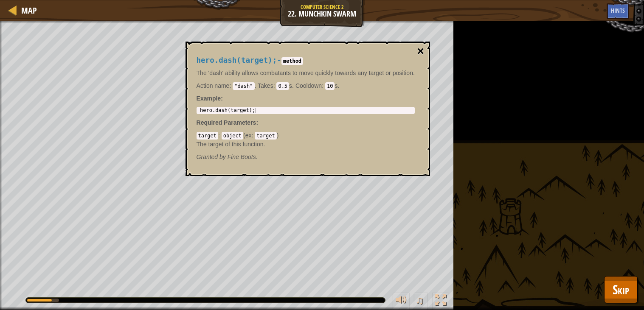  Describe the element at coordinates (237, 60) in the screenshot. I see `span: hero.dash(target);` at that location.